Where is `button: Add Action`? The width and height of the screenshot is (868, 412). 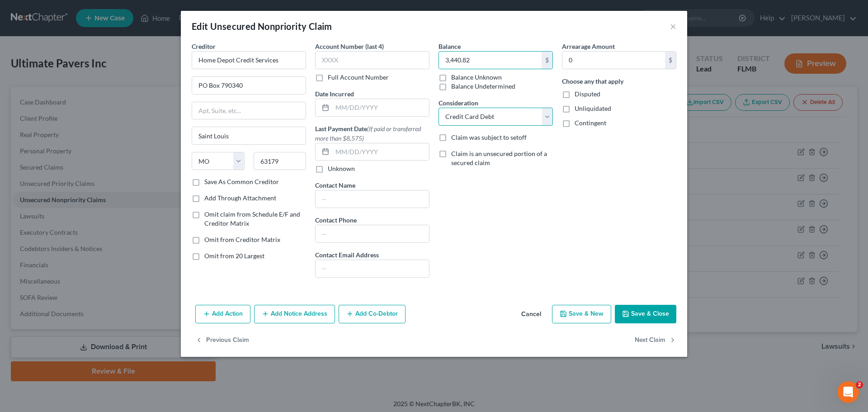 button: Add Action is located at coordinates (223, 314).